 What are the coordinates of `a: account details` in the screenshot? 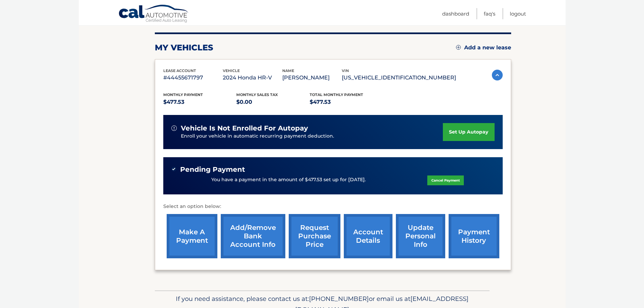 It's located at (368, 236).